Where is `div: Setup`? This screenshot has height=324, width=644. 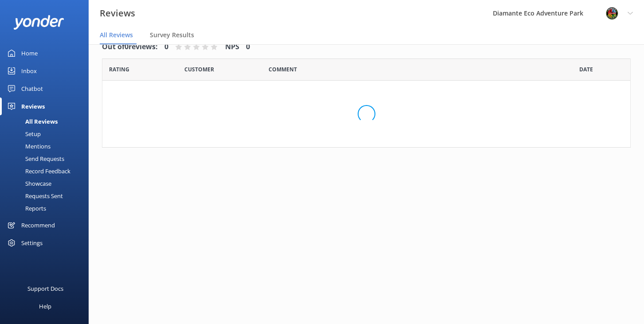 div: Setup is located at coordinates (23, 134).